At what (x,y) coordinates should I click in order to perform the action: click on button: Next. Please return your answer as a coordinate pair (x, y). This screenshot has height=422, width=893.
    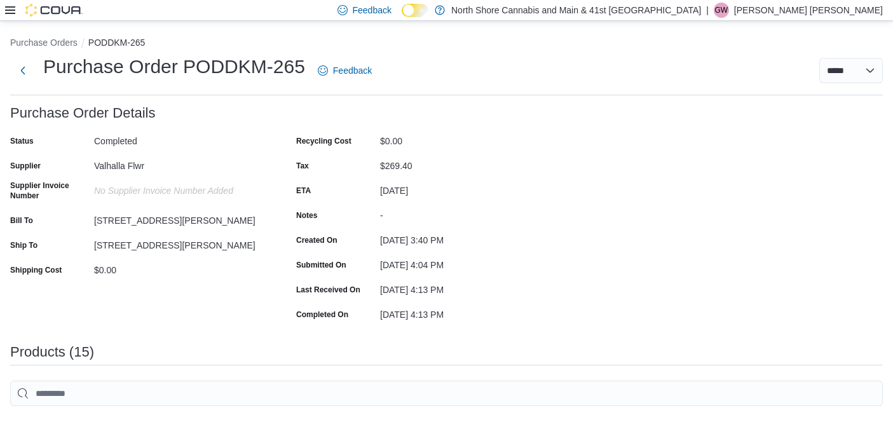
    Looking at the image, I should click on (23, 71).